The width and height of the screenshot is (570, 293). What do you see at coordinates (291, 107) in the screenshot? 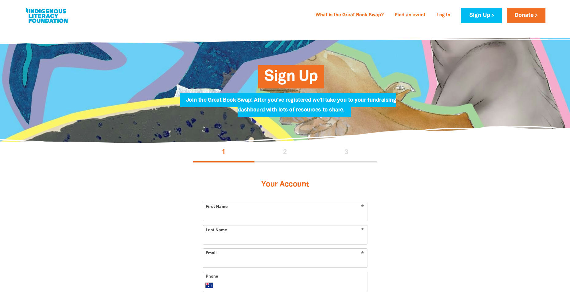
I see `span: Join the Great Book Swap! After you've registered we'll take you to your fundraising dashboard wi...` at bounding box center [291, 107].